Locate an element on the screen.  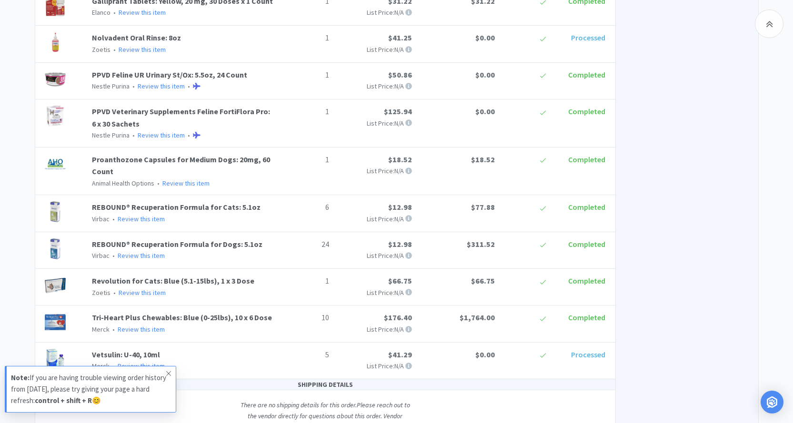
p: 6 is located at coordinates (305, 208).